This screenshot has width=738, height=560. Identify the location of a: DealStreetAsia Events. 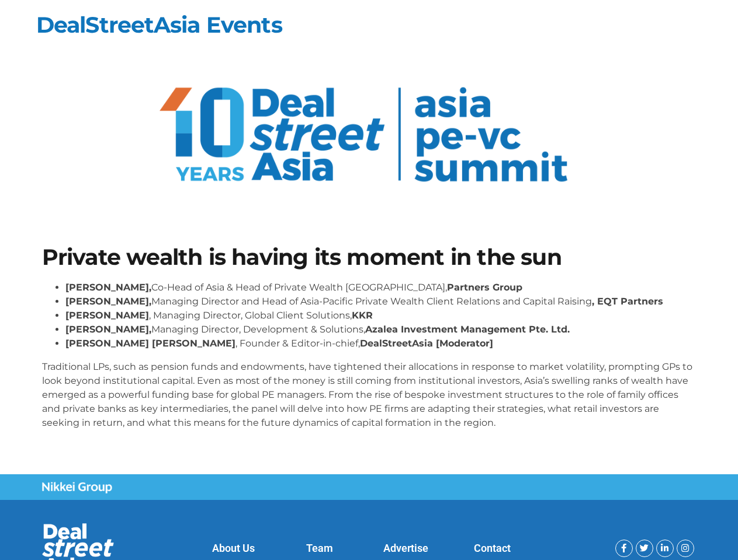
(159, 25).